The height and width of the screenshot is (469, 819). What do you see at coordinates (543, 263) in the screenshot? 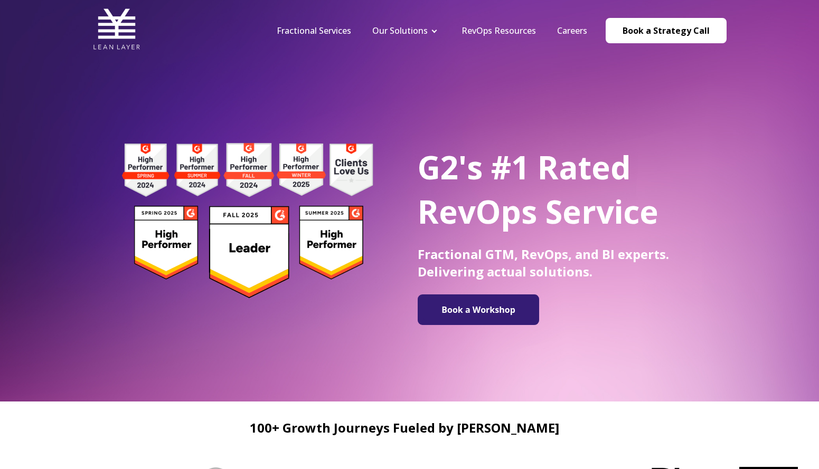
I see `span: Fractional GTM, RevOps, and BI experts. Delivering actual solutions.` at bounding box center [543, 263].